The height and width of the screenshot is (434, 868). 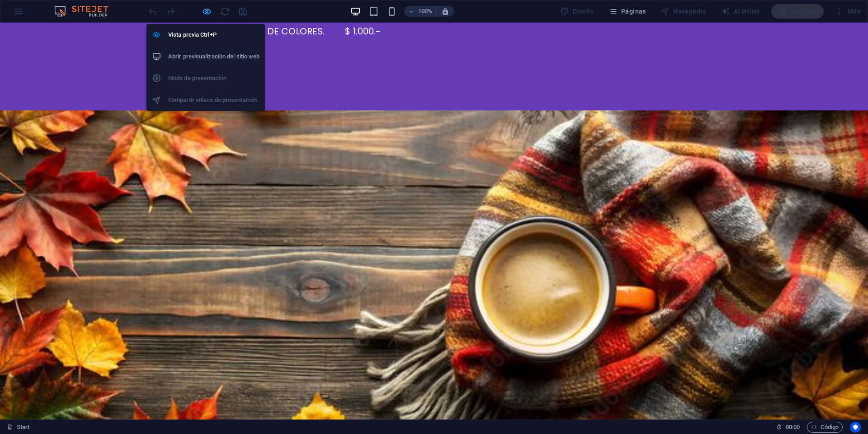 I want to click on button: 100%, so click(x=419, y=12).